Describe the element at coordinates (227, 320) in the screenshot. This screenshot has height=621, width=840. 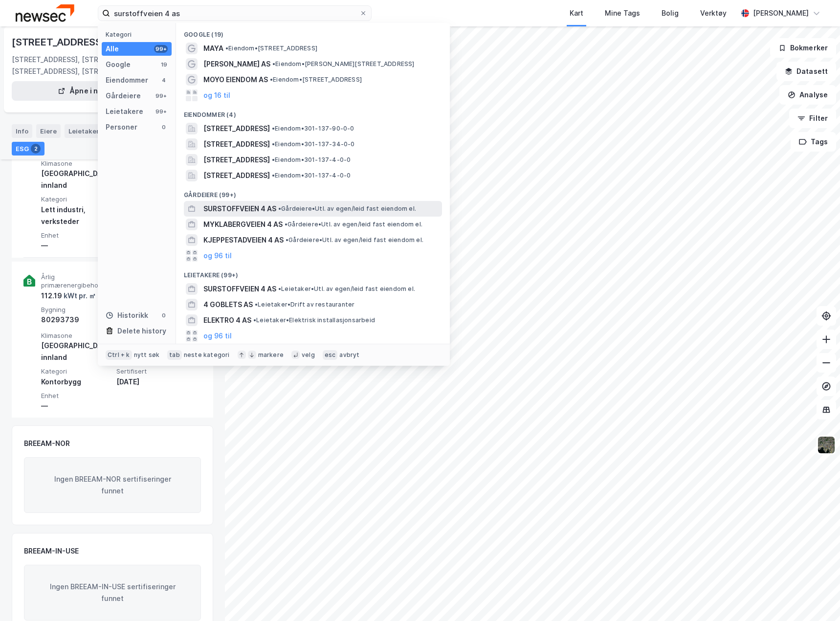
I see `span: ELEKTRO 4 AS` at that location.